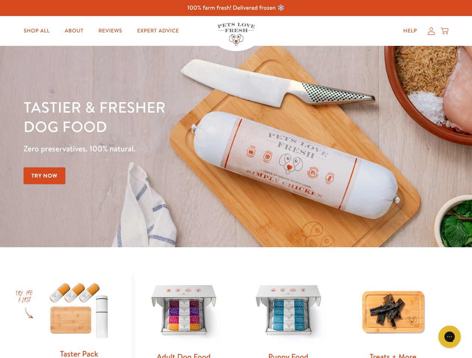 Image resolution: width=472 pixels, height=358 pixels. I want to click on a: Shop All, so click(37, 31).